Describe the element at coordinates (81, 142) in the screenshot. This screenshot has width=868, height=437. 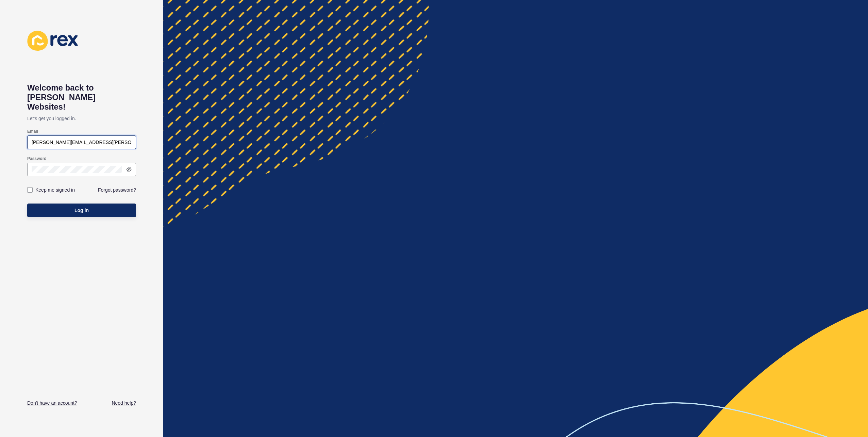
I see `input: e.g. name@company.com` at that location.